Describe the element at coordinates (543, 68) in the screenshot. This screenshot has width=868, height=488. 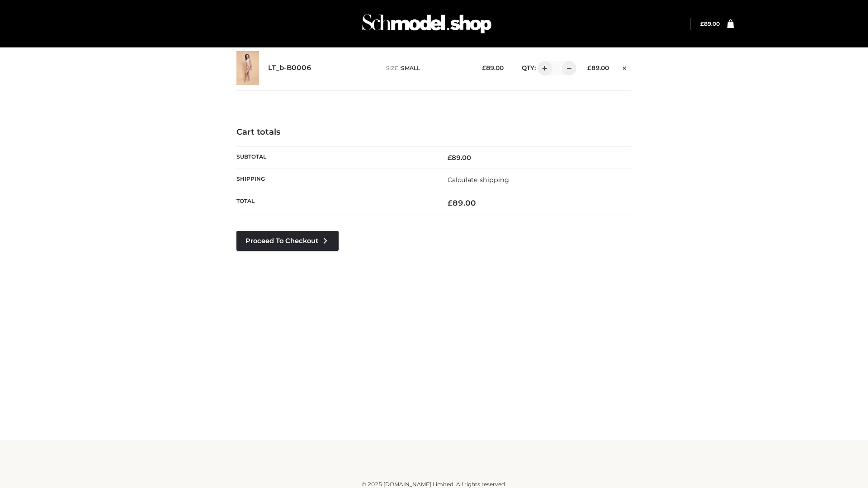
I see `div: QTY:` at that location.